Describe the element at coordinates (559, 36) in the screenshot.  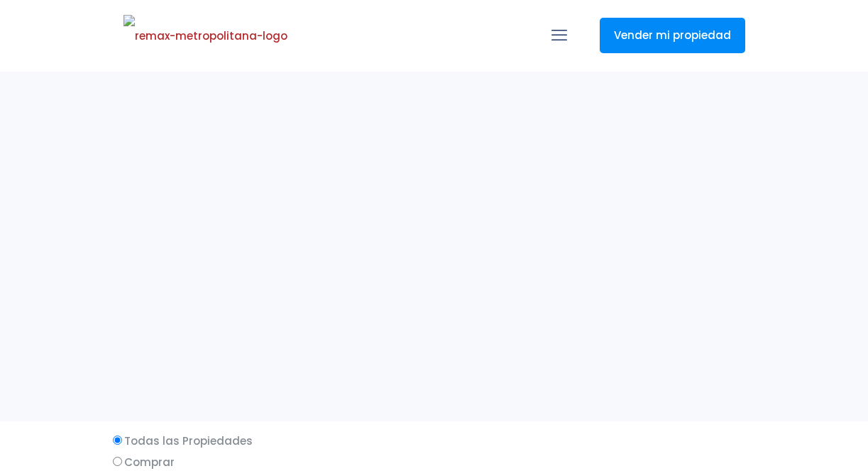
I see `a: mobile menu` at that location.